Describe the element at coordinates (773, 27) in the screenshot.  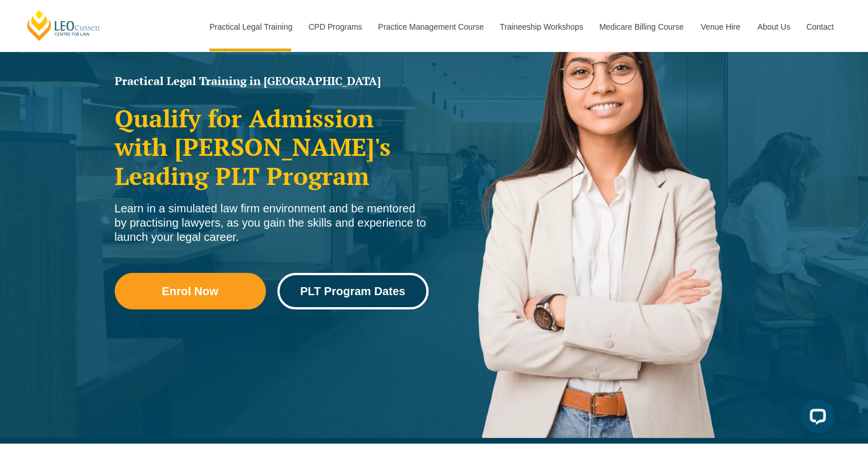
I see `a: About Us` at that location.